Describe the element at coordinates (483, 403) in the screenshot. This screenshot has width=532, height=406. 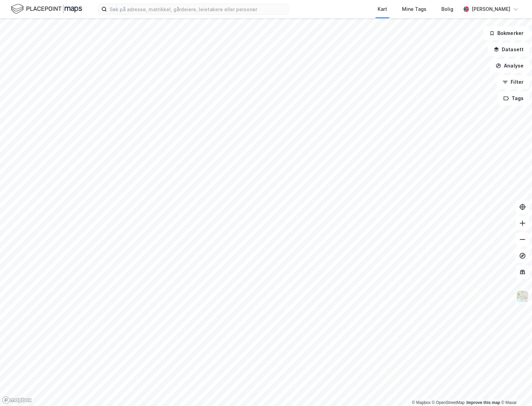
I see `a: Improve this map` at that location.